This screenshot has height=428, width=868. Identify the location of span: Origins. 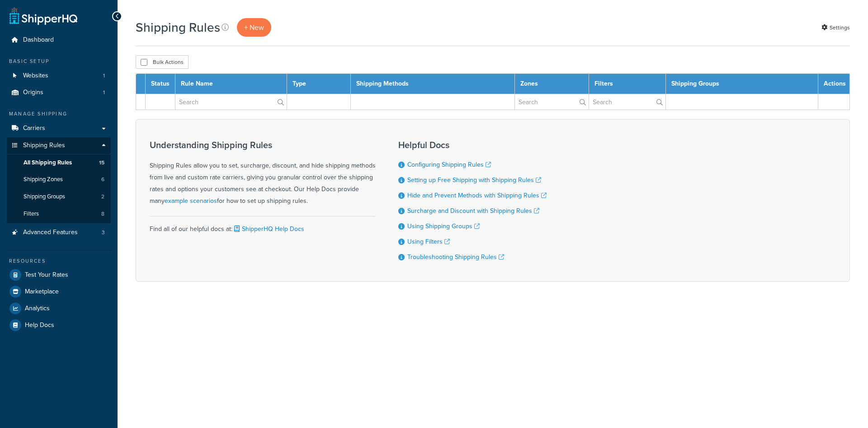
(33, 92).